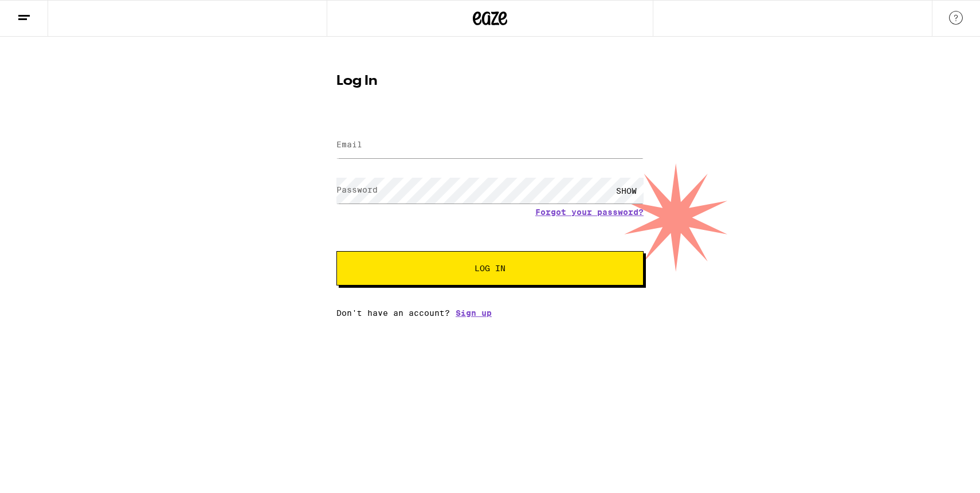 This screenshot has width=980, height=493. Describe the element at coordinates (357, 190) in the screenshot. I see `label: Password` at that location.